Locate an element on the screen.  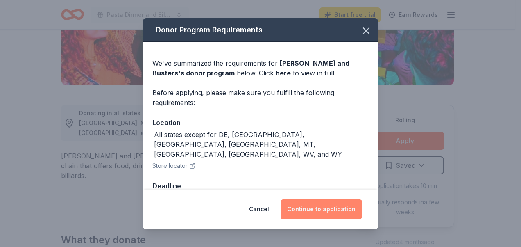
div: Before applying, please make sure you fulfill the following requirements: is located at coordinates (261, 97).